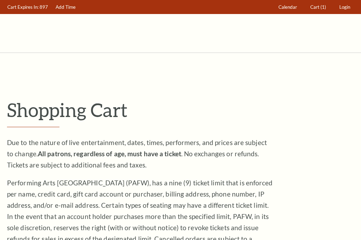  I want to click on p: Shopping Cart, so click(181, 110).